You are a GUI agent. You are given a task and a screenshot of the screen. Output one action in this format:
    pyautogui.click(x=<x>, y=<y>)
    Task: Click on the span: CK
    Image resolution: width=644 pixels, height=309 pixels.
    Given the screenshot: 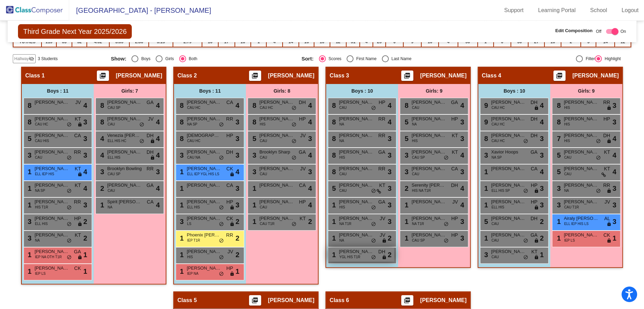 What is the action you would take?
    pyautogui.click(x=230, y=169)
    